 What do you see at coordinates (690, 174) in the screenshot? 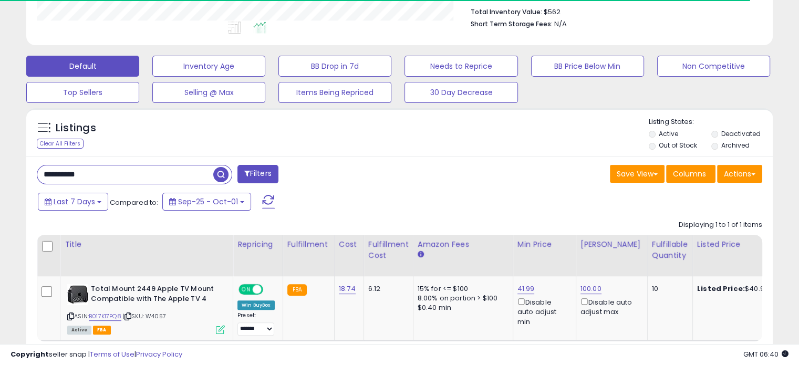
I see `span: Columns` at bounding box center [690, 174].